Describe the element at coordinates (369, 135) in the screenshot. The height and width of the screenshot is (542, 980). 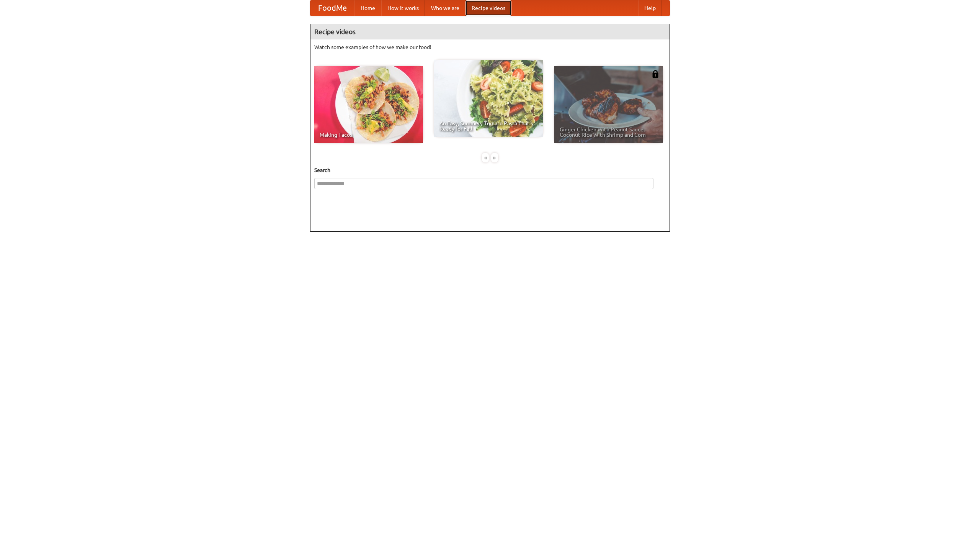
I see `span: Making Tacos` at that location.